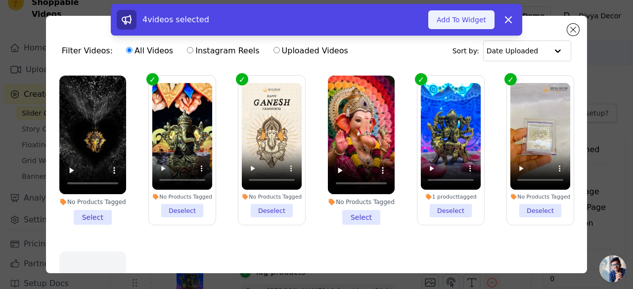 This screenshot has height=289, width=633. Describe the element at coordinates (512, 51) in the screenshot. I see `div: Sort by:` at that location.